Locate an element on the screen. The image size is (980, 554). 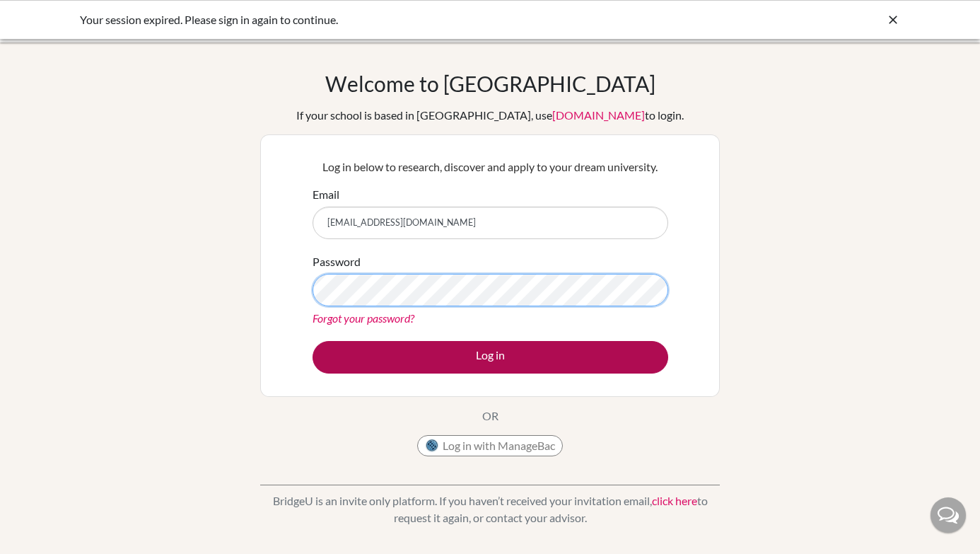
label: Password is located at coordinates (337, 262).